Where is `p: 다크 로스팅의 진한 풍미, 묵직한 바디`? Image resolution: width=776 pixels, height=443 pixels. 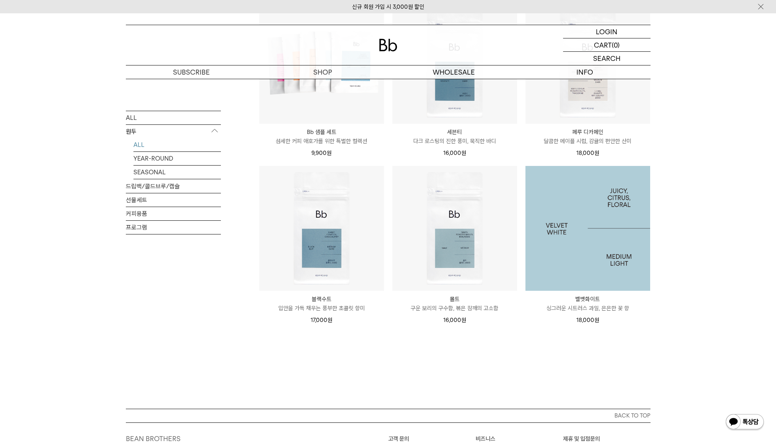 p: 다크 로스팅의 진한 풍미, 묵직한 바디 is located at coordinates (455, 141).